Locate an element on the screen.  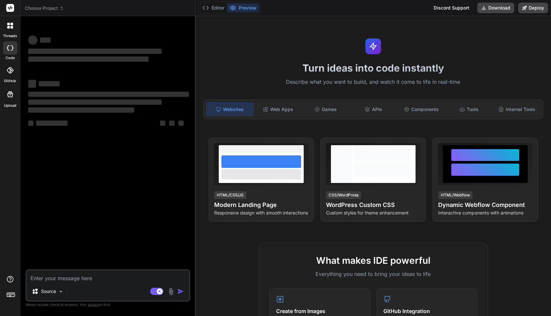
div: Internal Tools is located at coordinates (517, 109).